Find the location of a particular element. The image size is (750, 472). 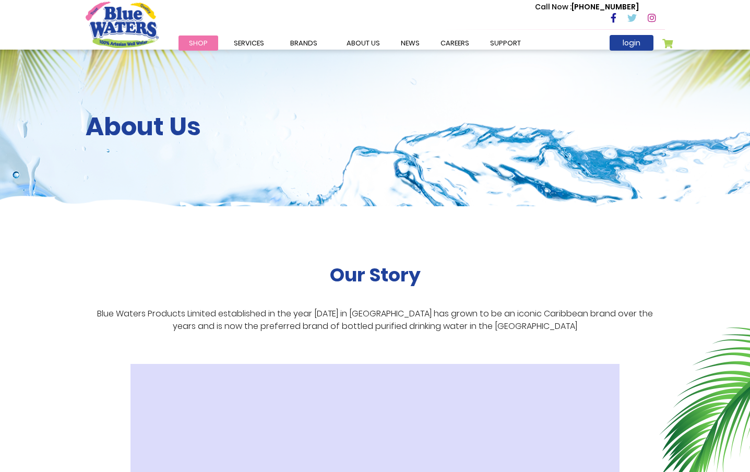

a: login is located at coordinates (631, 43).